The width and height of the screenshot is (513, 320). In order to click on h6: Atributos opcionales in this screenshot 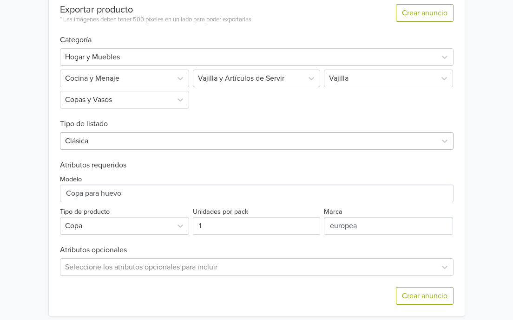, I will do `click(256, 250)`.